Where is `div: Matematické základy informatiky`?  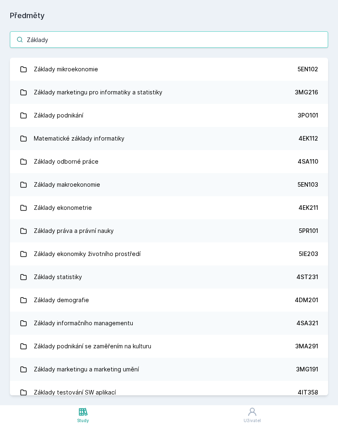
div: Matematické základy informatiky is located at coordinates (79, 138).